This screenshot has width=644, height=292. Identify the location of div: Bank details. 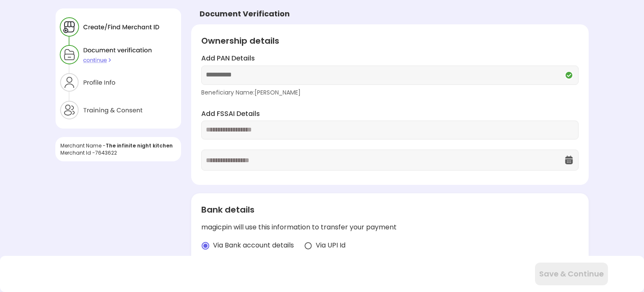
(390, 209).